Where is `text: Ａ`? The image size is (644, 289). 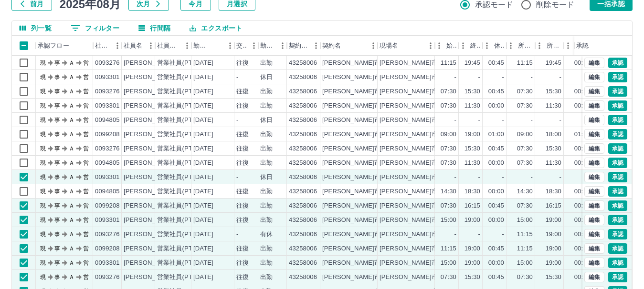
text: Ａ is located at coordinates (72, 163).